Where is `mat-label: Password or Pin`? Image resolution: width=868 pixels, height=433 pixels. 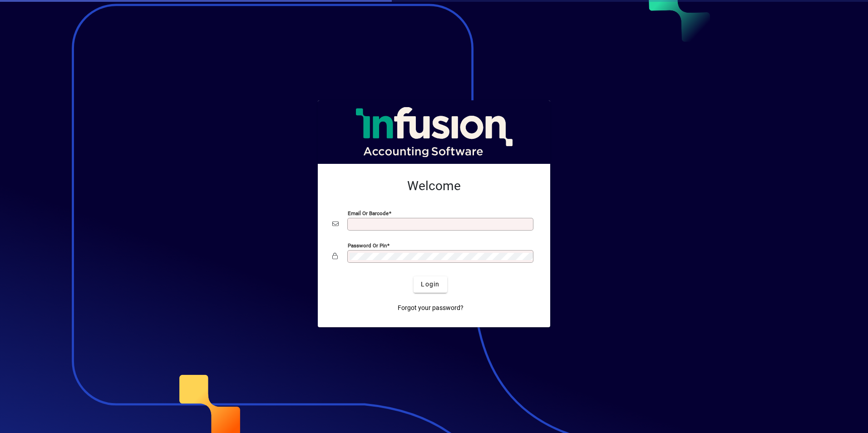
mat-label: Password or Pin is located at coordinates (367, 245).